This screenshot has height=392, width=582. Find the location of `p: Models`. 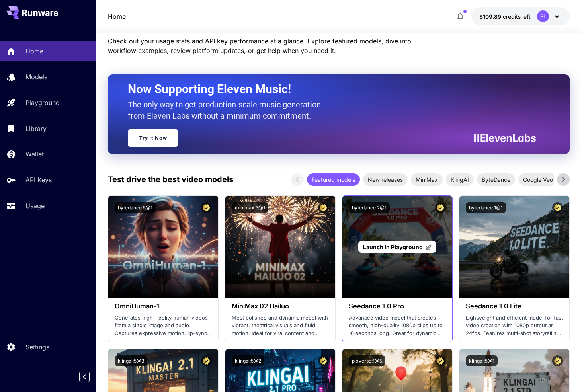

p: Models is located at coordinates (36, 77).